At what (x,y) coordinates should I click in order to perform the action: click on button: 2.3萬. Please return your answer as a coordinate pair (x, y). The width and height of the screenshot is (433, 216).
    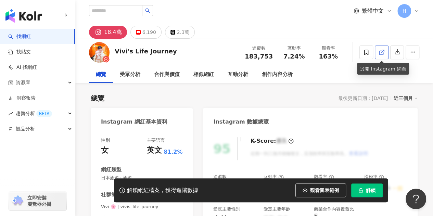
    Looking at the image, I should click on (180, 32).